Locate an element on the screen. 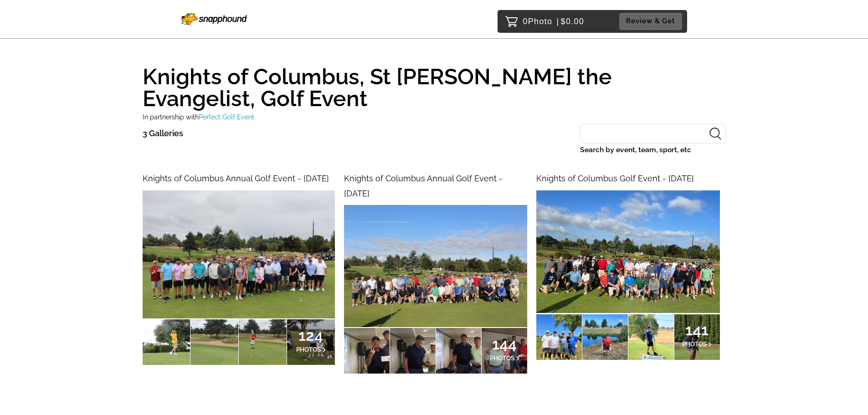 This screenshot has width=868, height=415. a: Review & Get is located at coordinates (651, 21).